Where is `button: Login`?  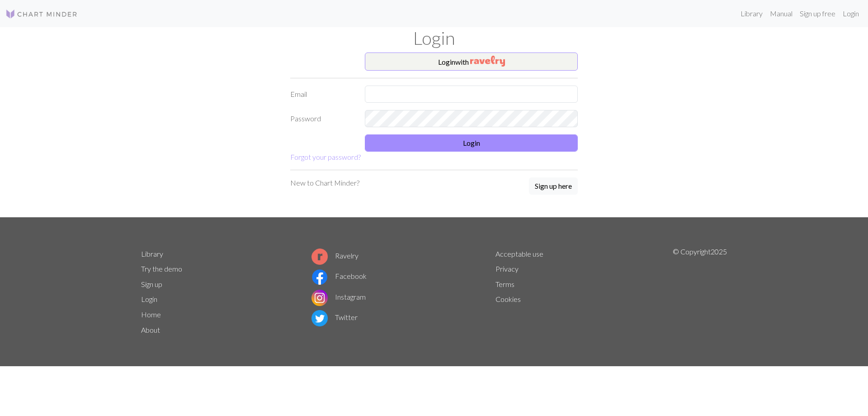
button: Login is located at coordinates (471, 143).